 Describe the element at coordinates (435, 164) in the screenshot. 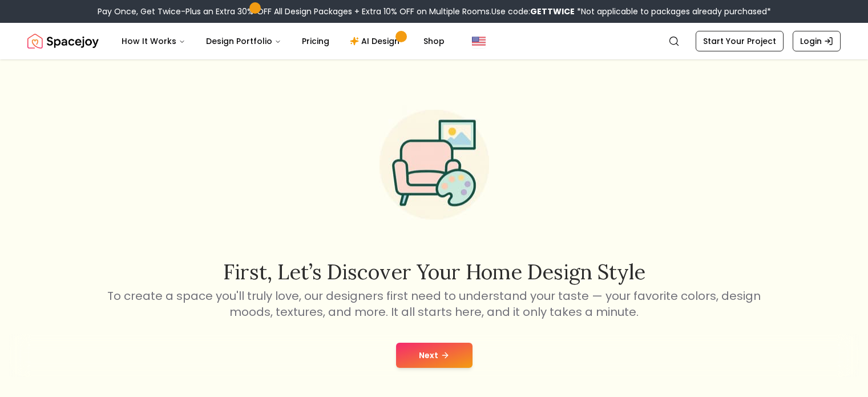

I see `img: Start Style Quiz Illustration` at that location.